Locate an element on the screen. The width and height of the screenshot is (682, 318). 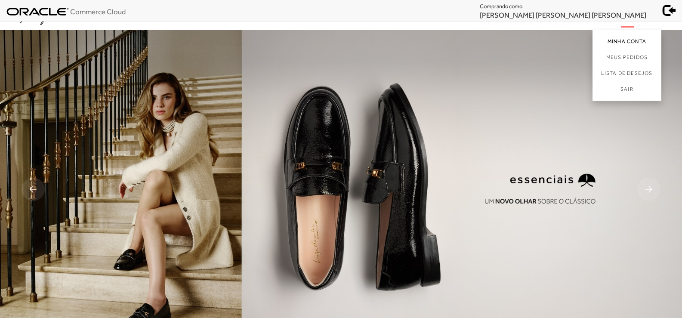
span: Commerce Cloud is located at coordinates (98, 12).